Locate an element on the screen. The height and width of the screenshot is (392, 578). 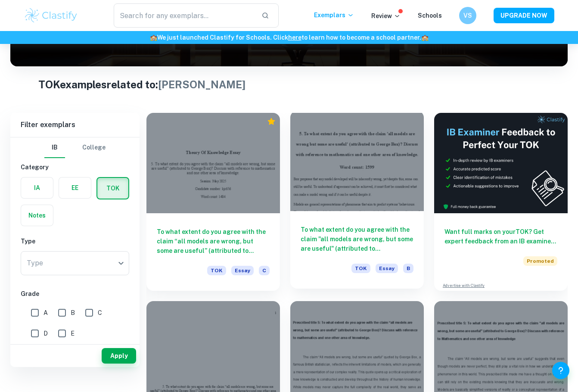
h6: Grade is located at coordinates (75, 293).